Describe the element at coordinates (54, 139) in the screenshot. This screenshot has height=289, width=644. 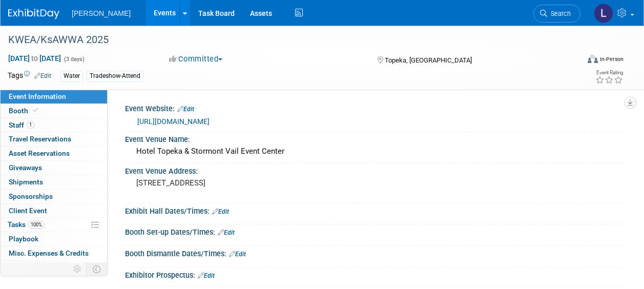
I see `a: Travel Reservations` at that location.